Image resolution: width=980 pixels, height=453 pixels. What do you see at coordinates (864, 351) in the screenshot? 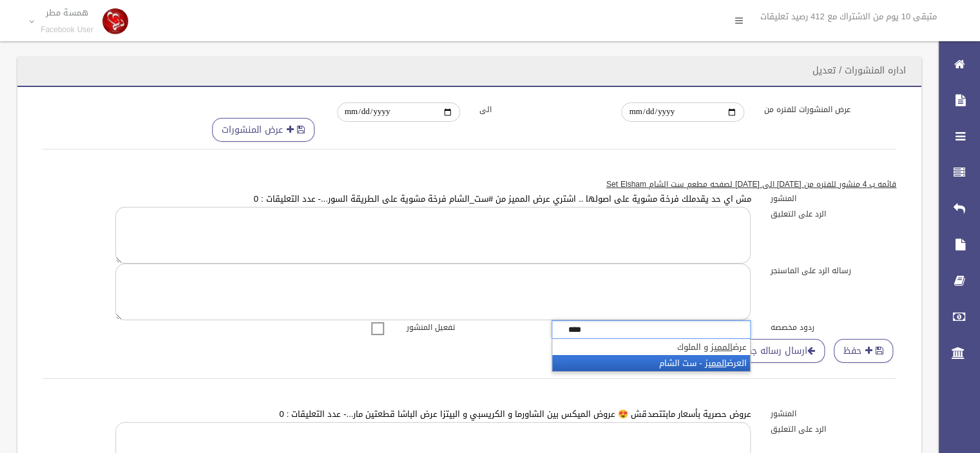
I see `button: حفظ` at bounding box center [864, 351].